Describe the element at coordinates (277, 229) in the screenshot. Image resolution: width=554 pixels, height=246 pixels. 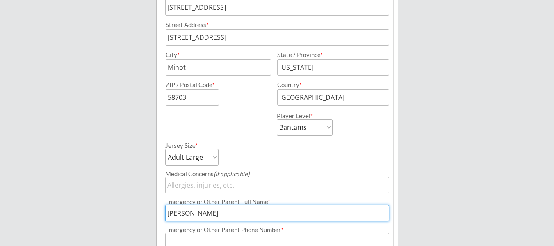
I see `div: Emergency or Other Parent Phone Number` at that location.